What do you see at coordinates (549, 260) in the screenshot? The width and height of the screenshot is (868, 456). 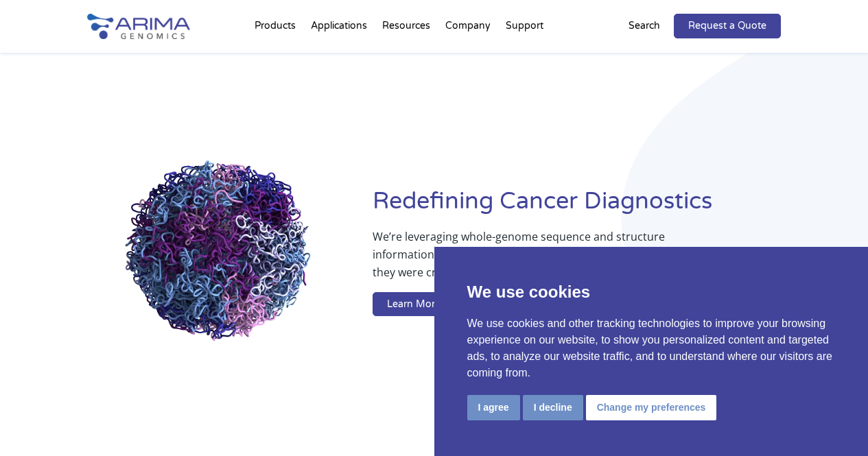 I see `p: We’re leveraging whole-genome sequence and structure information to ensure breakthrough therapies...` at bounding box center [549, 260].